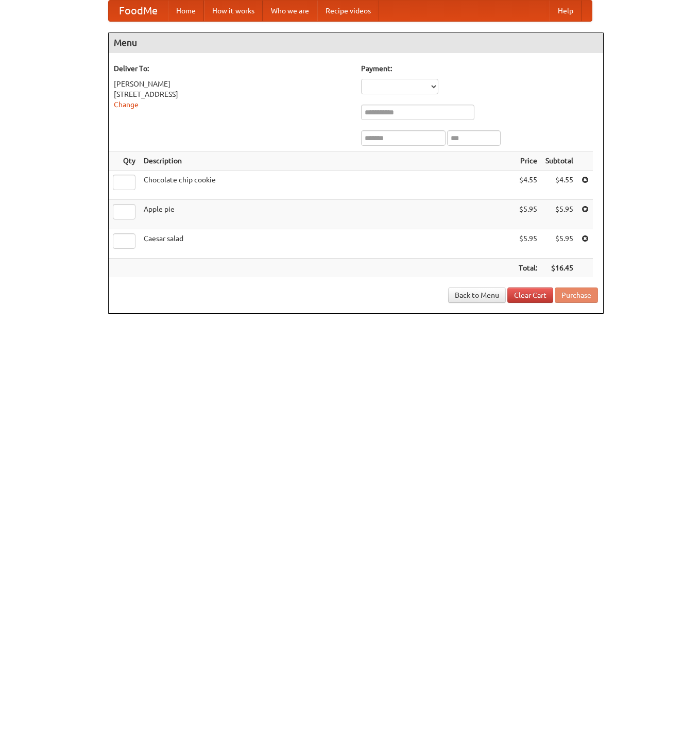  Describe the element at coordinates (290, 11) in the screenshot. I see `a: Who we are` at that location.